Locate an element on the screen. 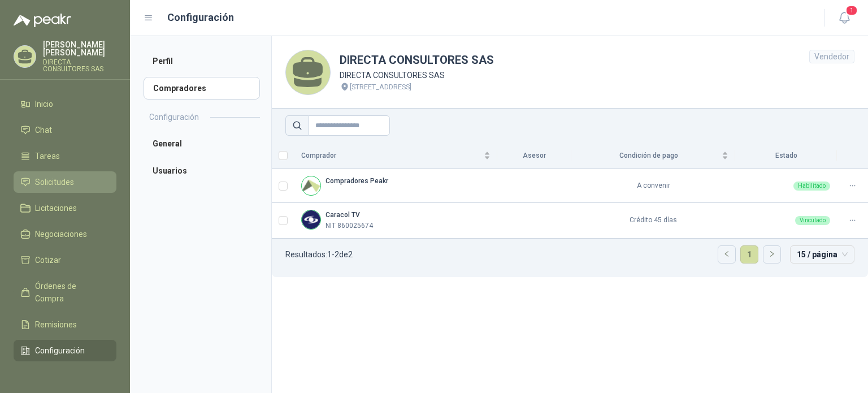 The width and height of the screenshot is (868, 393). span: Remisiones is located at coordinates (56, 325).